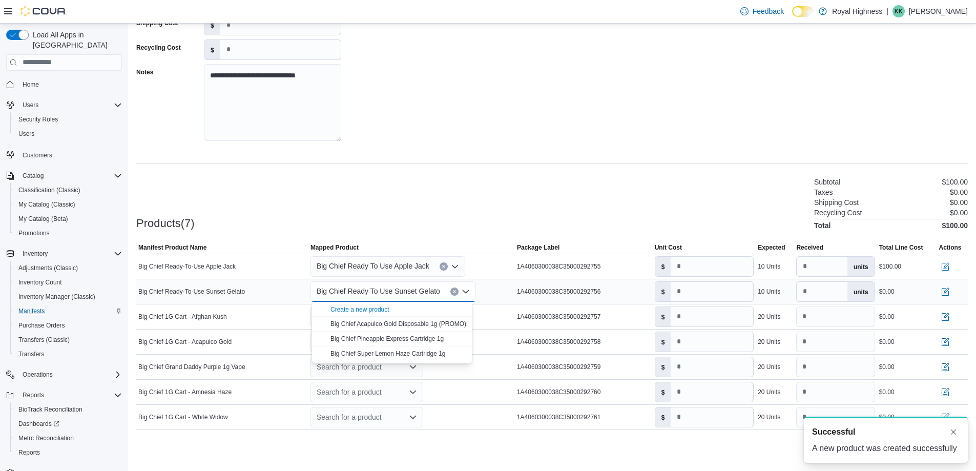 This screenshot has width=976, height=471. What do you see at coordinates (48, 268) in the screenshot?
I see `span: Adjustments (Classic)` at bounding box center [48, 268].